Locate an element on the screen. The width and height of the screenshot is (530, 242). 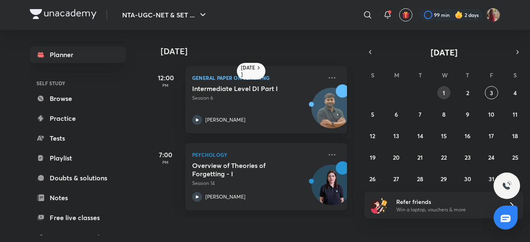
abbr: October 4, 2025 is located at coordinates (515, 93).